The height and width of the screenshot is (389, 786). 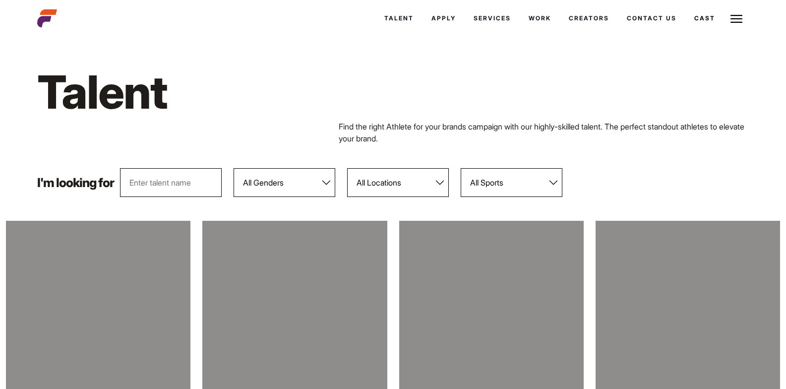 What do you see at coordinates (47, 18) in the screenshot?
I see `img: cropped-aefm-brand-fav-22-square.png` at bounding box center [47, 18].